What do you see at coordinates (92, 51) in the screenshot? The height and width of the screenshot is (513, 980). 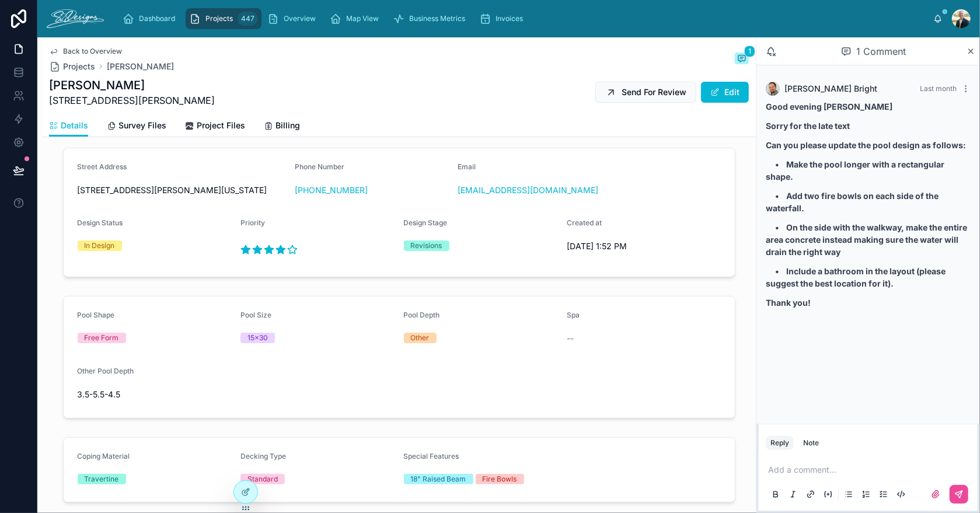 I see `span: Back to Overview` at bounding box center [92, 51].